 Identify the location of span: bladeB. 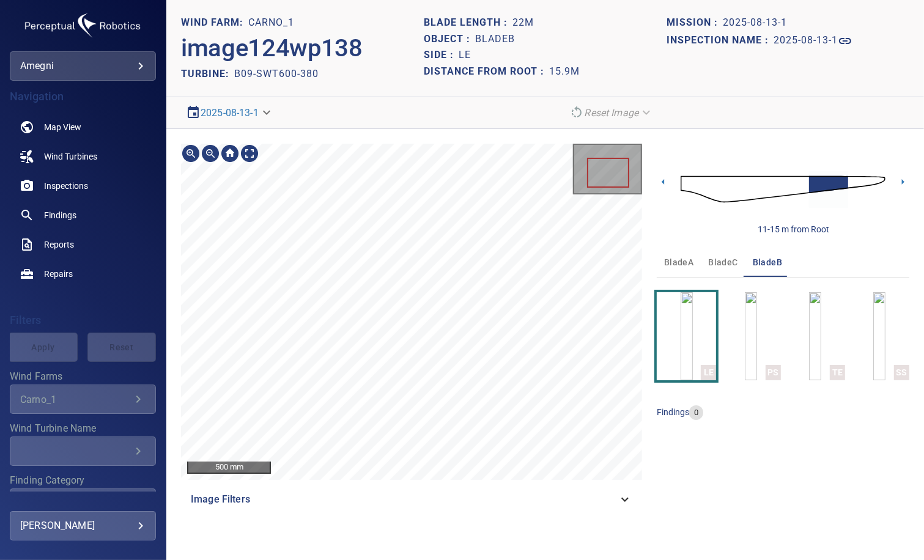
(767, 262).